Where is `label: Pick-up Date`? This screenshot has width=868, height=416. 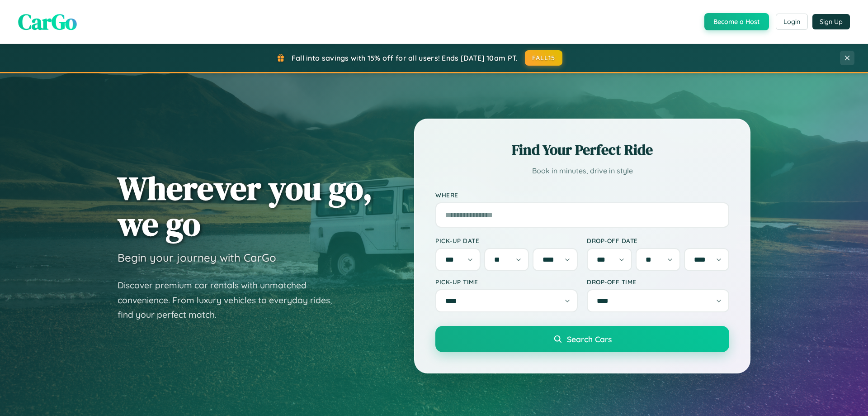
label: Pick-up Date is located at coordinates (506, 240).